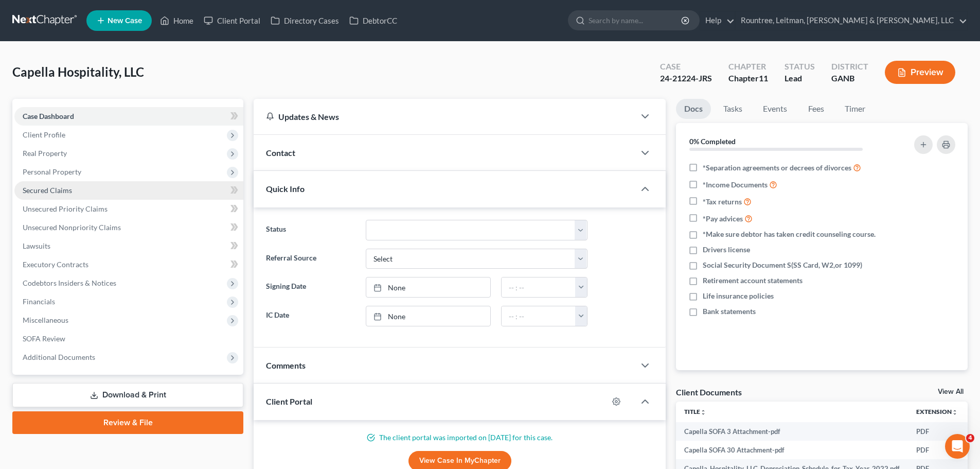  What do you see at coordinates (723, 219) in the screenshot?
I see `span: *Pay advices` at bounding box center [723, 219].